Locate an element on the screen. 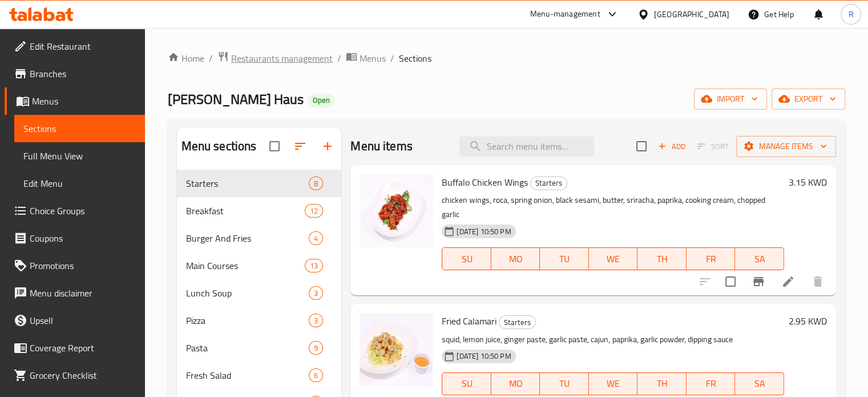  span: FR is located at coordinates (711, 259).